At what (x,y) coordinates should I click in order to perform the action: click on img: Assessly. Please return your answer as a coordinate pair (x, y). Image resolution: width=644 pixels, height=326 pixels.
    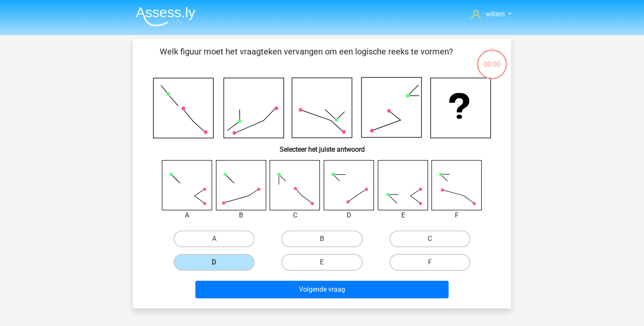
    Looking at the image, I should click on (166, 16).